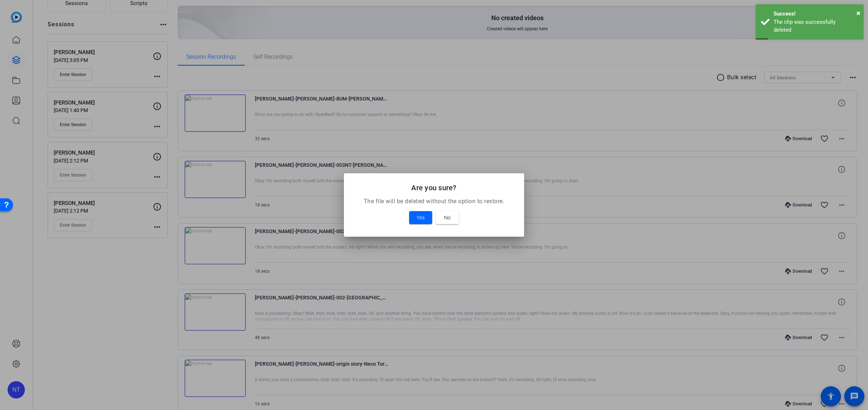 The image size is (868, 410). What do you see at coordinates (448, 217) in the screenshot?
I see `span: No` at bounding box center [448, 217].